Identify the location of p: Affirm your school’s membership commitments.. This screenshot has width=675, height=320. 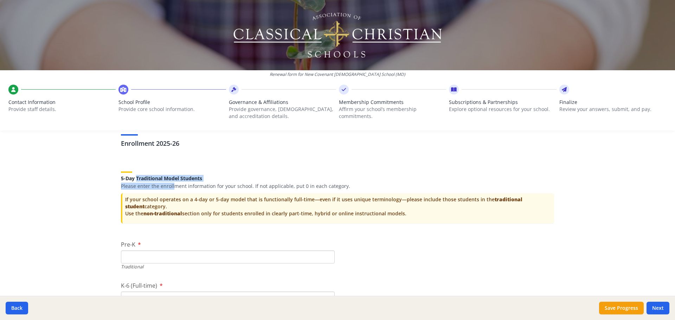
(392, 113).